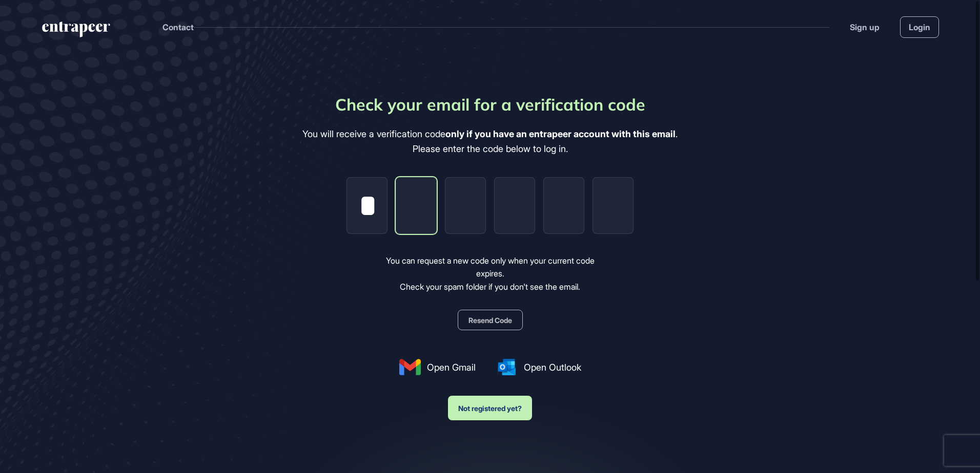 Image resolution: width=980 pixels, height=473 pixels. What do you see at coordinates (75, 31) in the screenshot?
I see `a: entrapeer-logo` at bounding box center [75, 31].